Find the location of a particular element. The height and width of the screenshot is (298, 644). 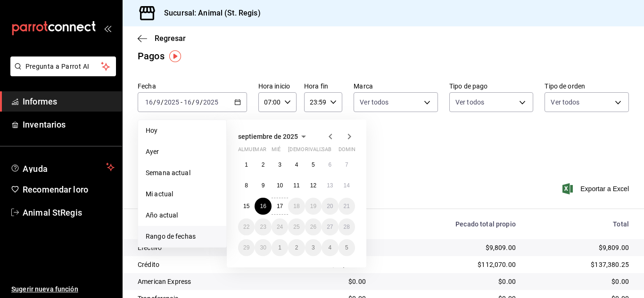

font: Fecha is located at coordinates (146, 86).